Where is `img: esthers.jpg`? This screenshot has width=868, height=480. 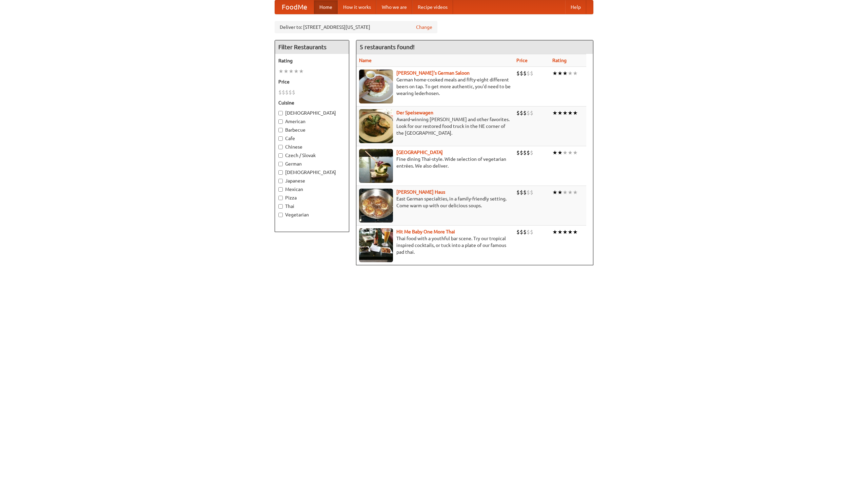
img: esthers.jpg is located at coordinates (375, 86).